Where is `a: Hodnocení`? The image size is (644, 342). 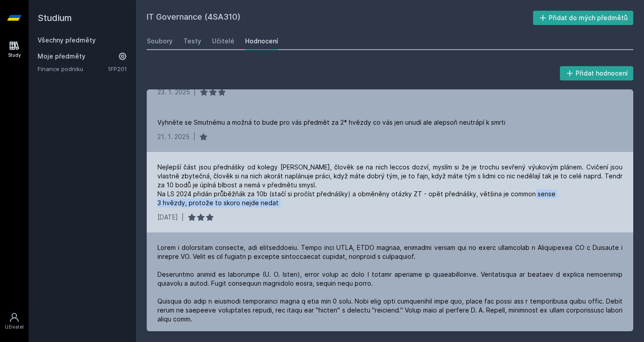 a: Hodnocení is located at coordinates (262, 41).